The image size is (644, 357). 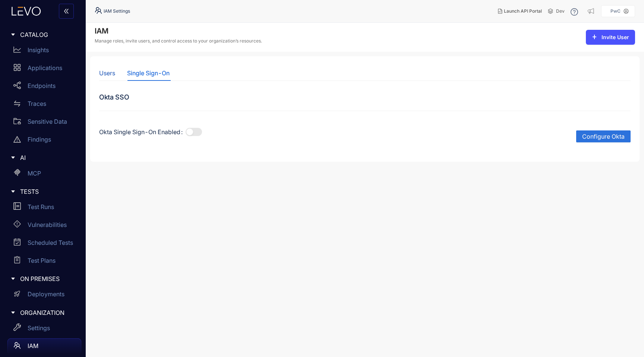 I want to click on a: Vulnerabilities, so click(x=44, y=226).